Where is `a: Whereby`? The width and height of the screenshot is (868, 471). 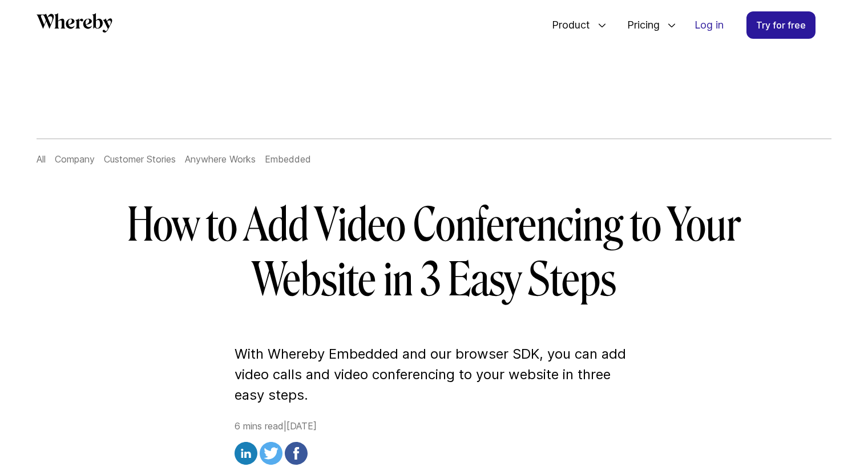 a: Whereby is located at coordinates (74, 24).